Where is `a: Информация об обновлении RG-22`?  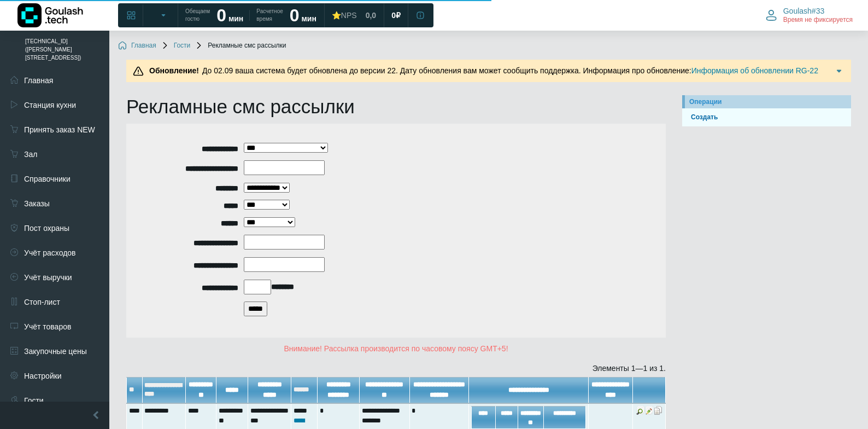 a: Информация об обновлении RG-22 is located at coordinates (754, 70).